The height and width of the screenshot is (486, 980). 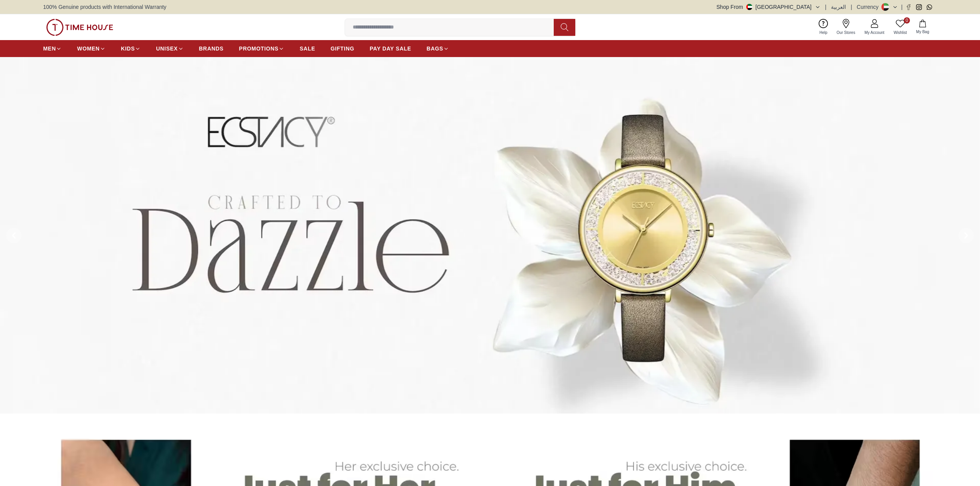 What do you see at coordinates (308, 49) in the screenshot?
I see `a: SALE` at bounding box center [308, 49].